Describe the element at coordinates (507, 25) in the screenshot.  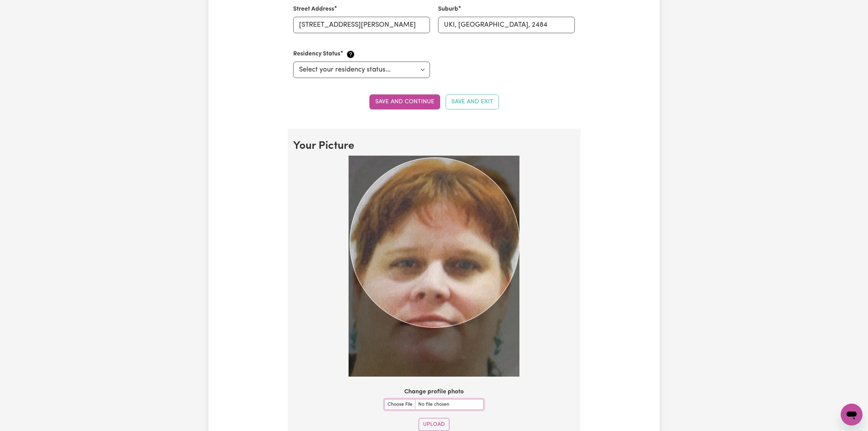
I see `input: e.g. North Bondi, New South Wales` at that location.